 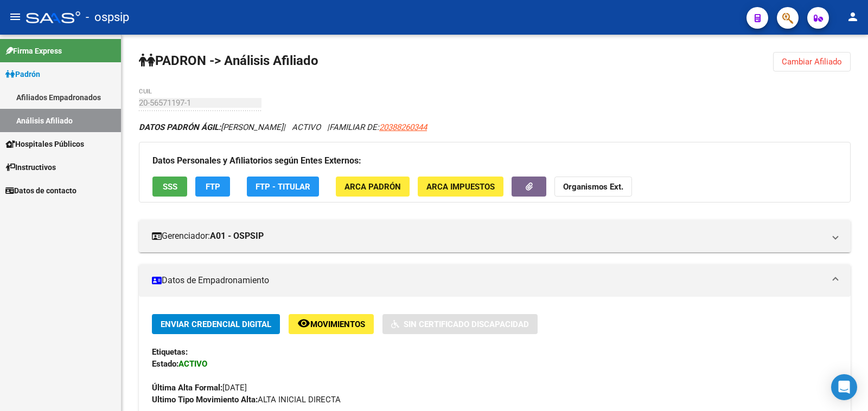 I want to click on strong: ACTIVO, so click(x=193, y=364).